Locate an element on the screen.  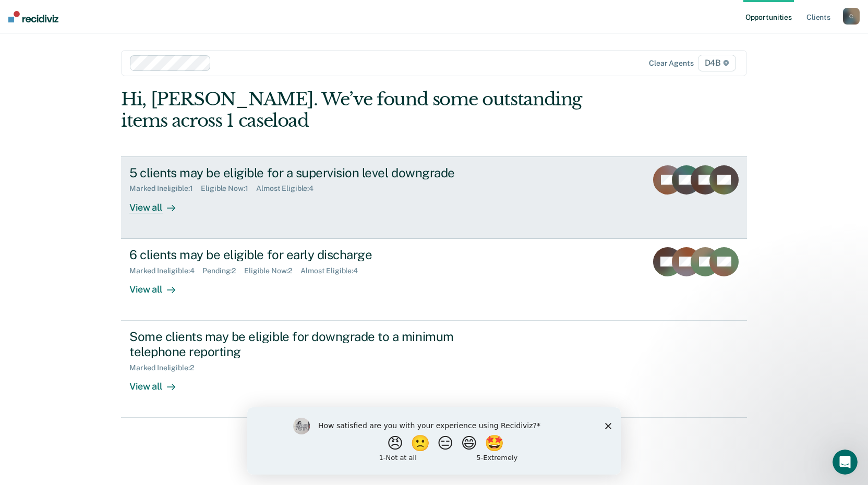
button: 5 is located at coordinates (248, 36).